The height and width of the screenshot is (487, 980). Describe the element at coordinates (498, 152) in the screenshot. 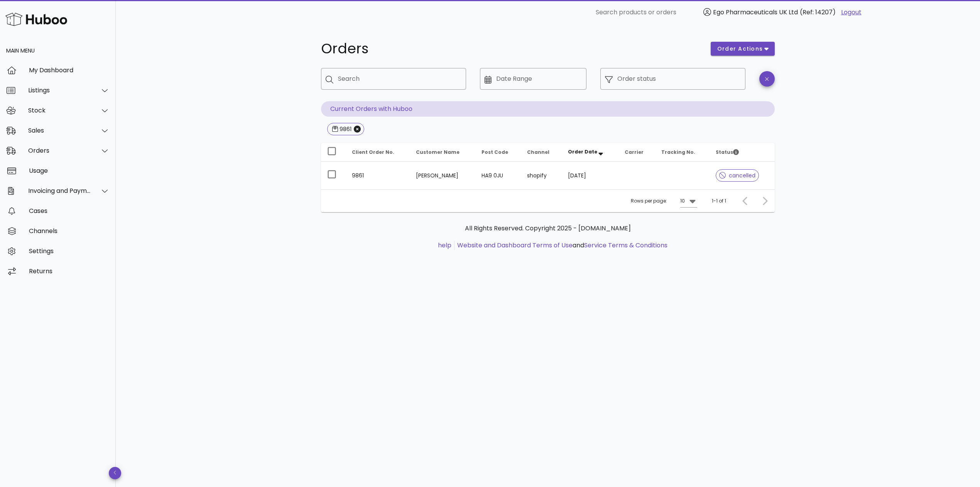

I see `th: Post Code` at that location.